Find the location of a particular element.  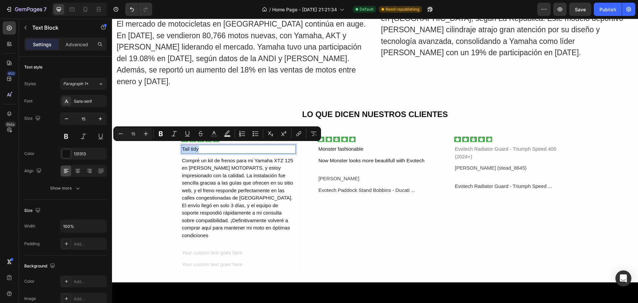

div: Styles is located at coordinates (30, 84).